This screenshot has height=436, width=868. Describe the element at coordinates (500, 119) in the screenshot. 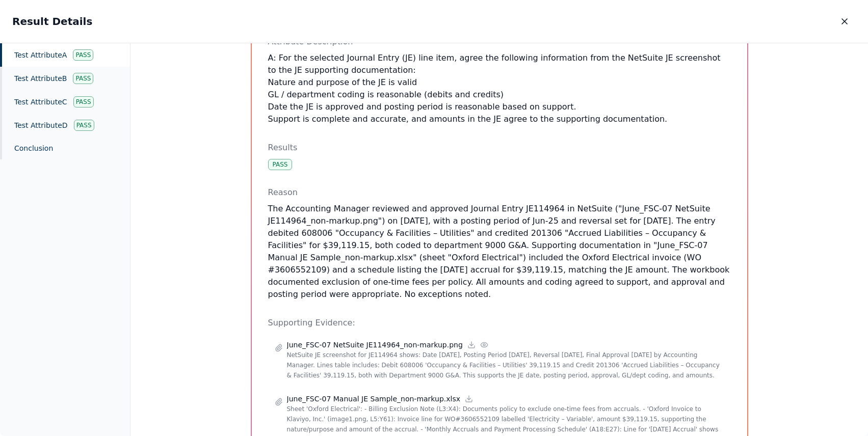

I see `li: Support is complete and accurate, and amounts in the JE agree to the supporting documentation.` at that location.